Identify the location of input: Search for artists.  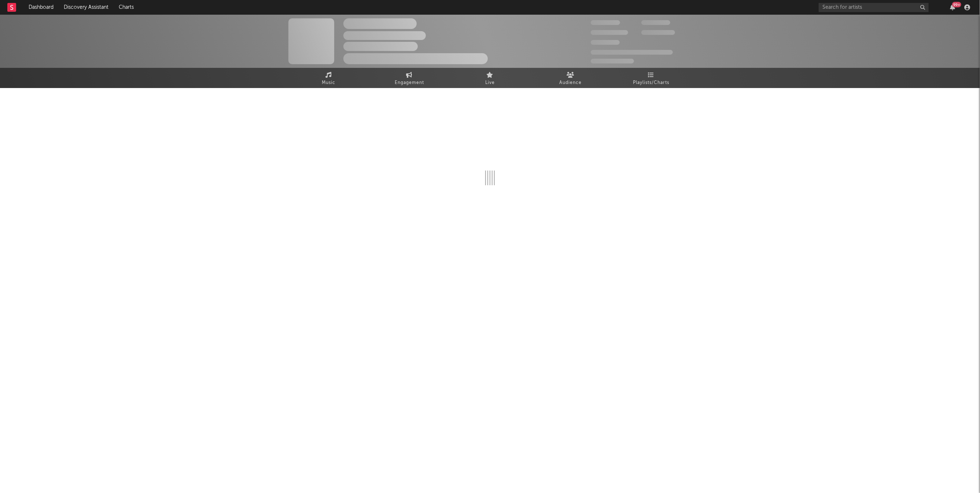
(874, 7).